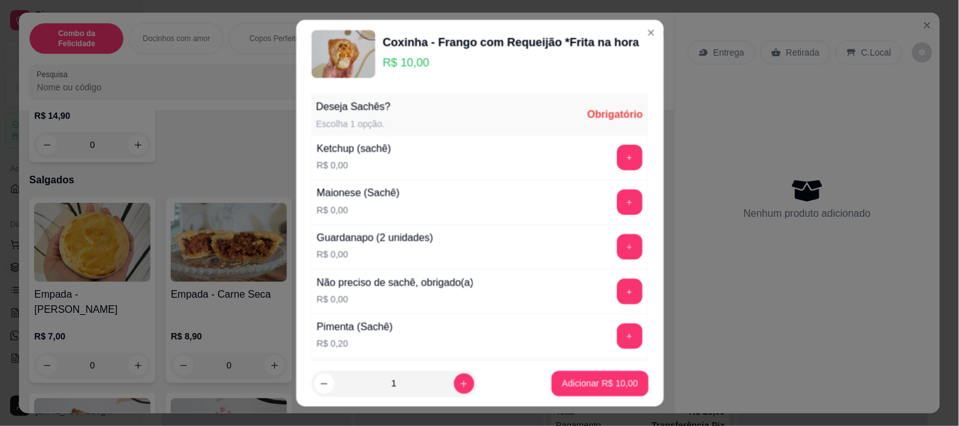 Image resolution: width=959 pixels, height=426 pixels. What do you see at coordinates (600, 384) in the screenshot?
I see `button: Adicionar R$ 10,00` at bounding box center [600, 384].